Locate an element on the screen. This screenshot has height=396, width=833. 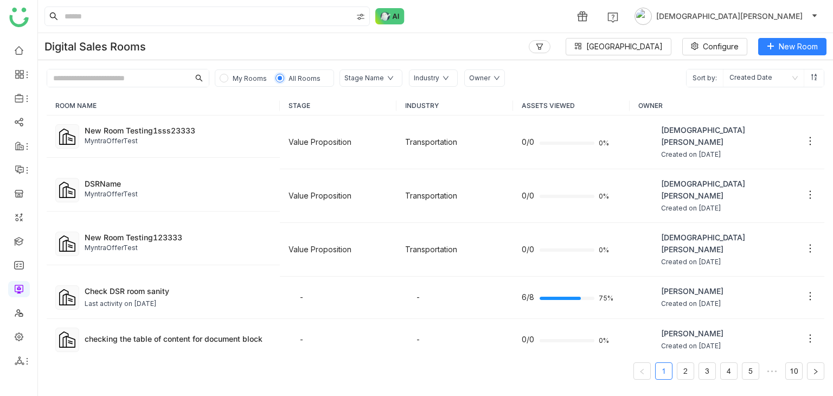
button: Configure is located at coordinates (715, 47).